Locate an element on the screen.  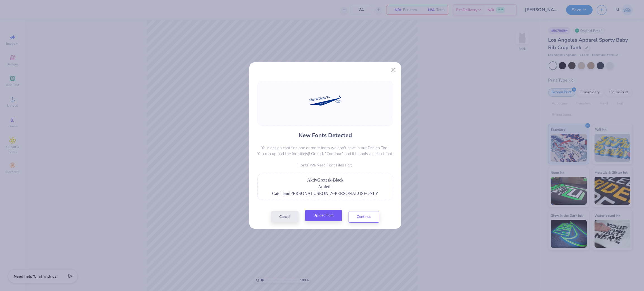
span: Athletic is located at coordinates (326, 187).